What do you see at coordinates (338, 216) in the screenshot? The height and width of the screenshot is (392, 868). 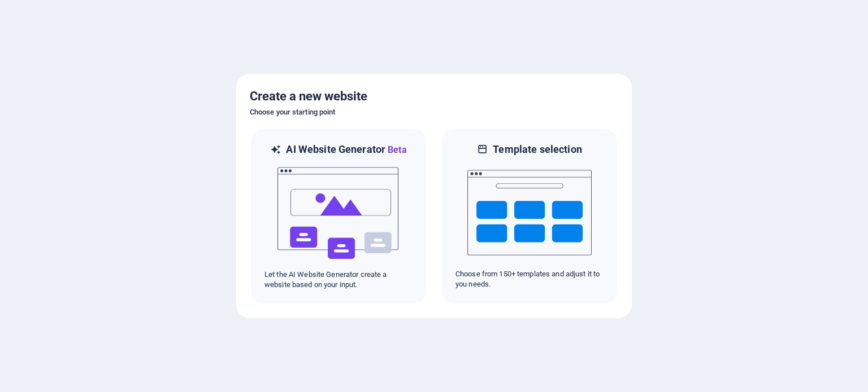 I see `div: AI Website GeneratorBetaaiLet the AI Website Generator create a website based on your input.` at bounding box center [338, 216].